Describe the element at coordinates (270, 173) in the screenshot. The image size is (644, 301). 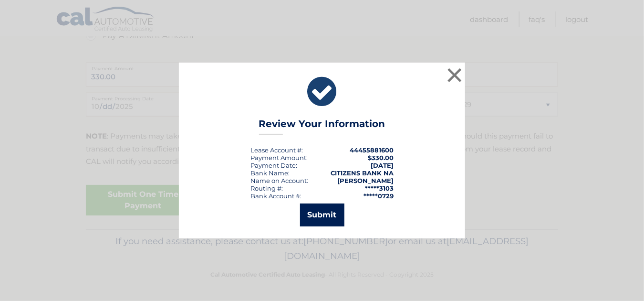
I see `div: Bank Name:` at that location.